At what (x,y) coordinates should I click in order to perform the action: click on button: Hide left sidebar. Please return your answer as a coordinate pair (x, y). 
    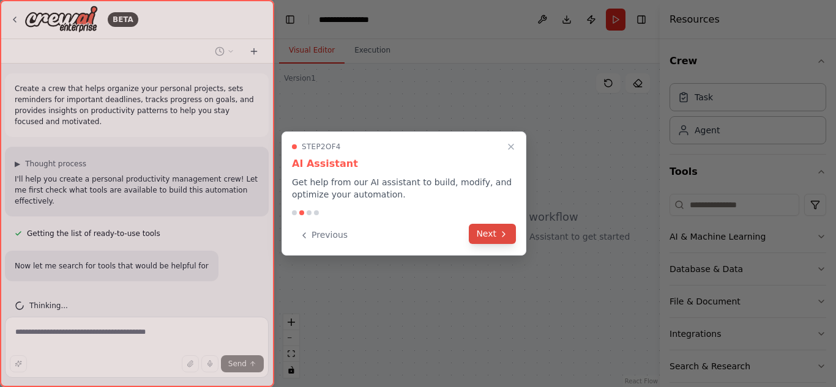
    Looking at the image, I should click on (290, 20).